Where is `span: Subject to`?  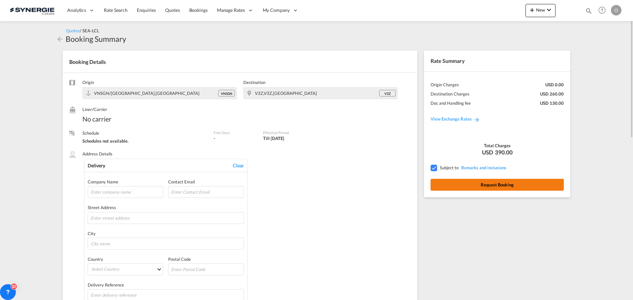
span: Subject to is located at coordinates (449, 168).